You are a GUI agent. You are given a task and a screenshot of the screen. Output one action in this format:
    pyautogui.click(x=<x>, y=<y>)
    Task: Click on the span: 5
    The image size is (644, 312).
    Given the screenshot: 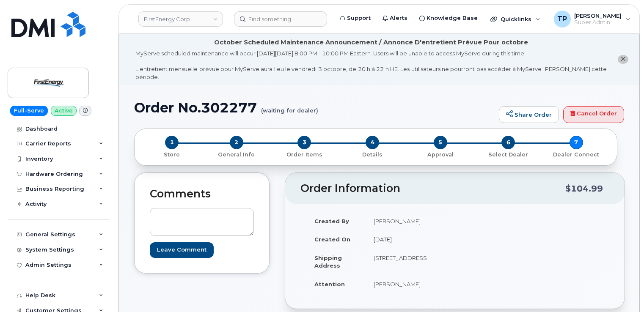 What is the action you would take?
    pyautogui.click(x=441, y=143)
    